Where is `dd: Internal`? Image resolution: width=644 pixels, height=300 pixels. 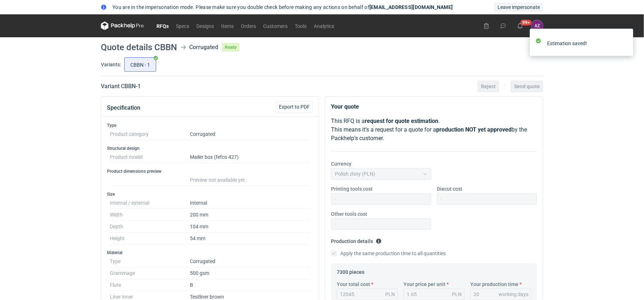
dd: Internal is located at coordinates (250, 203).